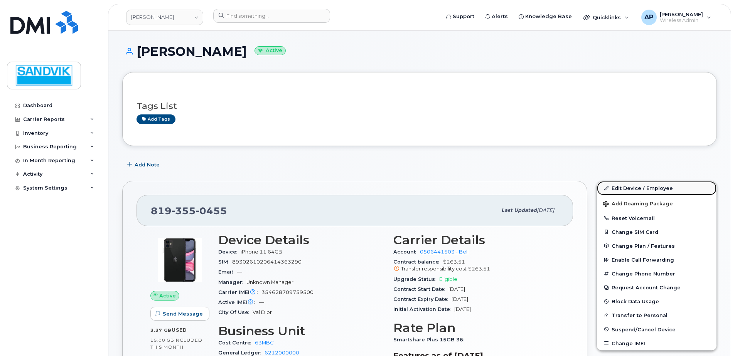 The height and width of the screenshot is (356, 735). Describe the element at coordinates (167, 296) in the screenshot. I see `span: Active` at that location.